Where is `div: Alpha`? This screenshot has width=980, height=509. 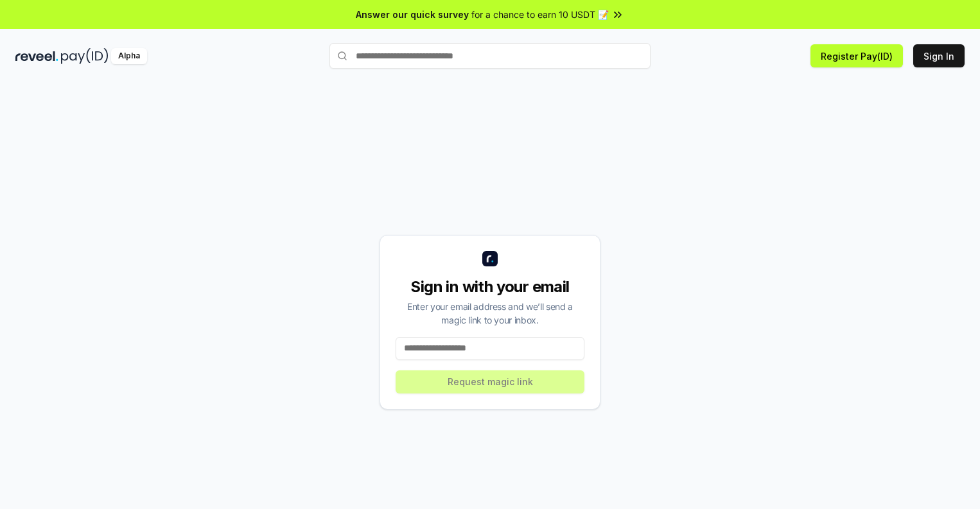 div: Alpha is located at coordinates (129, 56).